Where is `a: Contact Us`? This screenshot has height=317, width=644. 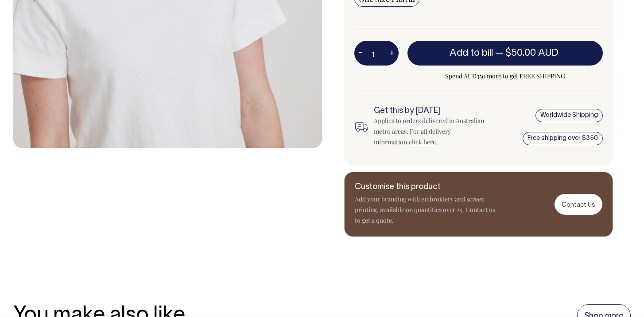
a: Contact Us is located at coordinates (578, 204).